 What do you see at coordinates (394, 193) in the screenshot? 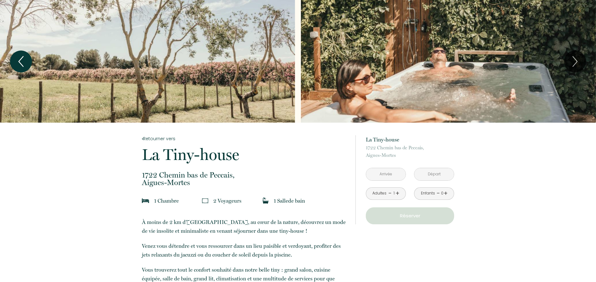
I see `div: 1` at bounding box center [394, 193].